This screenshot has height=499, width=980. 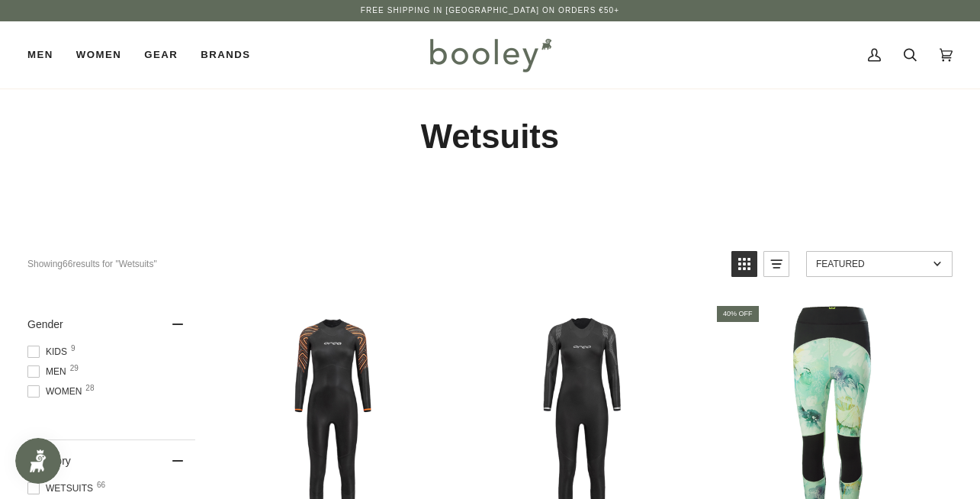 What do you see at coordinates (880, 264) in the screenshot?
I see `a: Sort options` at bounding box center [880, 264].